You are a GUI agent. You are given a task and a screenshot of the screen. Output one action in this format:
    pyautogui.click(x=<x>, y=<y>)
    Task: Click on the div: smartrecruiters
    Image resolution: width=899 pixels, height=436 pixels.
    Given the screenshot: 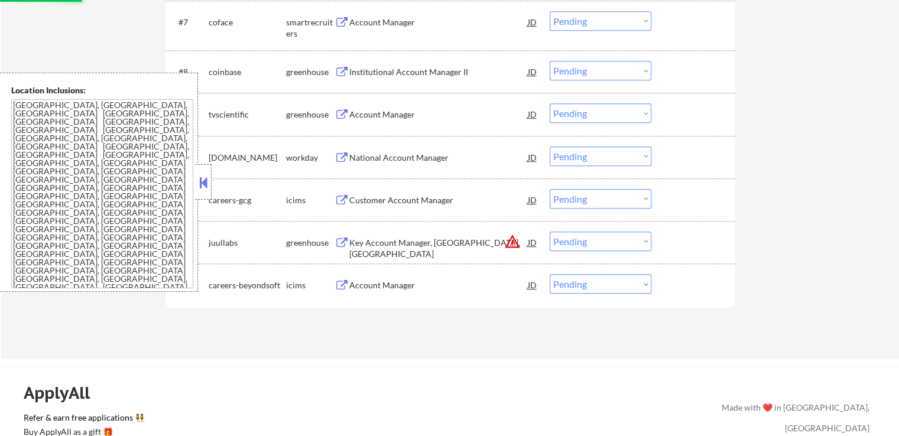 What is the action you would take?
    pyautogui.click(x=310, y=28)
    